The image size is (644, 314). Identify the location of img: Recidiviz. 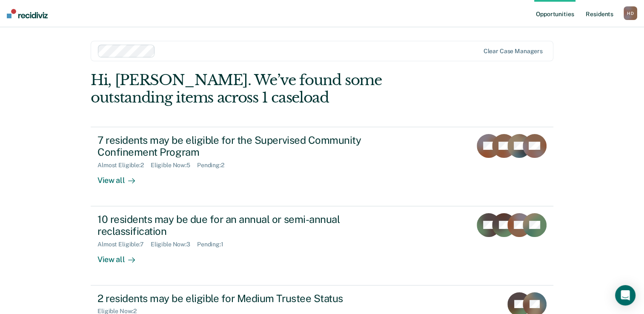
(27, 14).